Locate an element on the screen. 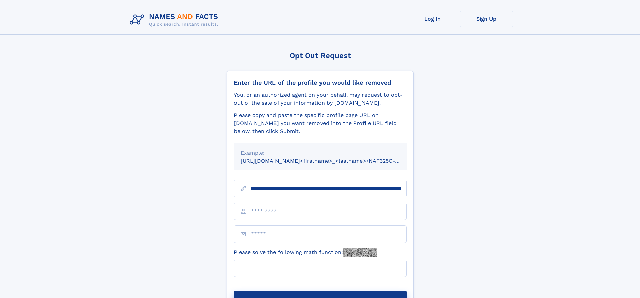  div: Opt Out Request is located at coordinates (320, 55).